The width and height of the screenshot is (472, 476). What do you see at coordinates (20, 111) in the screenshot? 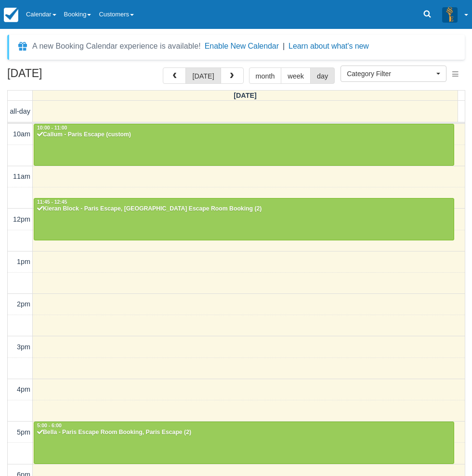
I see `span: all-day` at bounding box center [20, 111].